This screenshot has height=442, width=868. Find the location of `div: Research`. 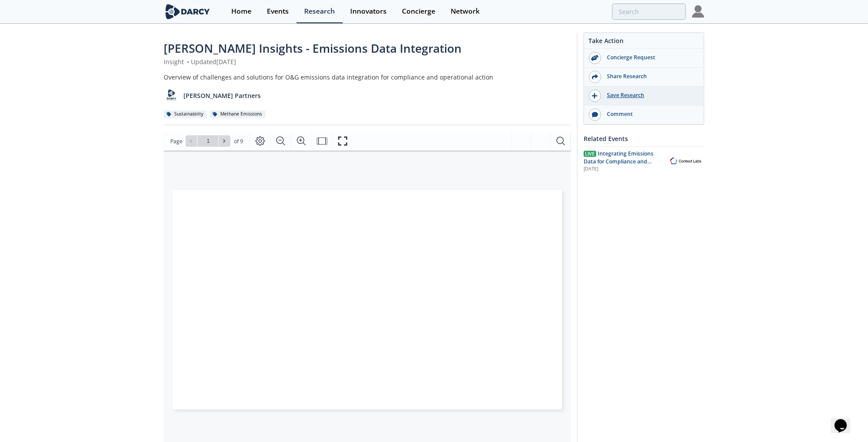

div: Research is located at coordinates (320, 12).